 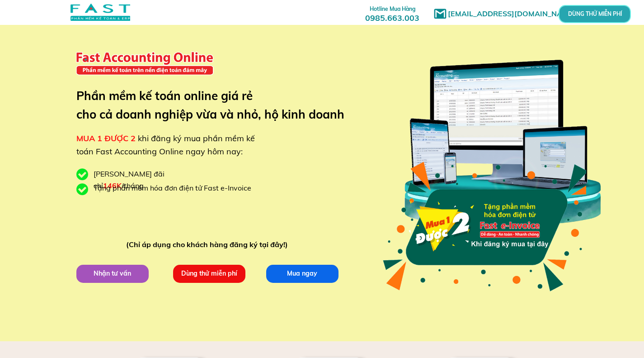 I want to click on p: Mua ngay, so click(x=302, y=273).